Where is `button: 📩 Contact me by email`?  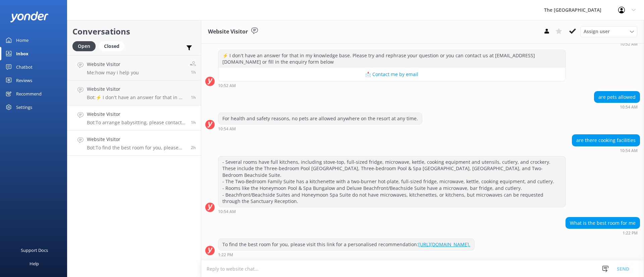 button: 📩 Contact me by email is located at coordinates (392, 75).